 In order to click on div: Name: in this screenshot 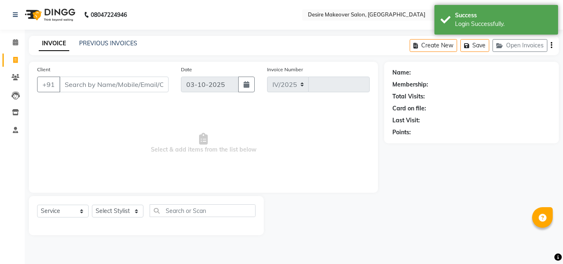, I will do `click(401, 72)`.